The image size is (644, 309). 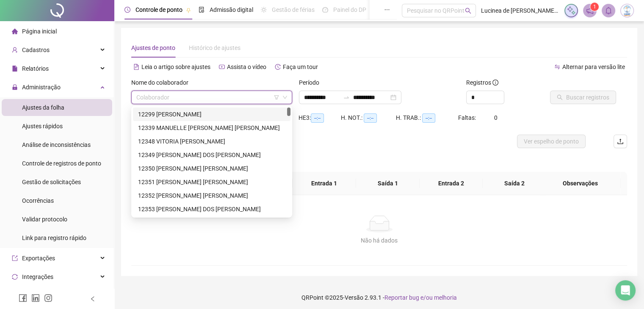 I want to click on span: Link para registro rápido, so click(x=54, y=238).